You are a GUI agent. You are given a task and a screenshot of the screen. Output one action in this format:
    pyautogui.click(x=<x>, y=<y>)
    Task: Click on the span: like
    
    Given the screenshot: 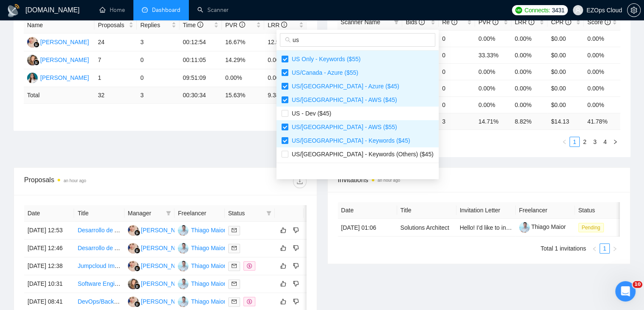 What is the action you would take?
    pyautogui.click(x=283, y=265)
    